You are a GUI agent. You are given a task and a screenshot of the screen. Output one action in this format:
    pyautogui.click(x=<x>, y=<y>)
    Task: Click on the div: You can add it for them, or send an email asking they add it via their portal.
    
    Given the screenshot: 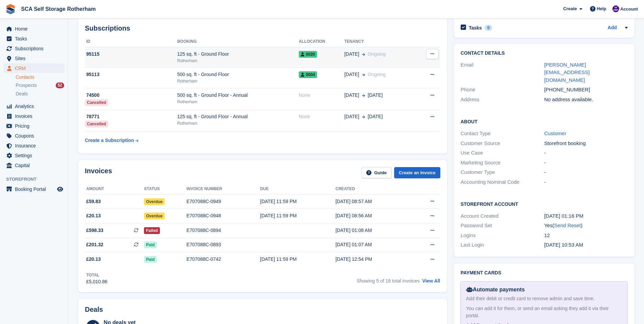 What is the action you would take?
    pyautogui.click(x=544, y=313)
    